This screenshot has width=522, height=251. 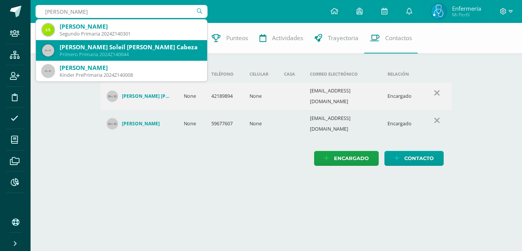 What do you see at coordinates (291, 74) in the screenshot?
I see `th: Casa` at bounding box center [291, 74].